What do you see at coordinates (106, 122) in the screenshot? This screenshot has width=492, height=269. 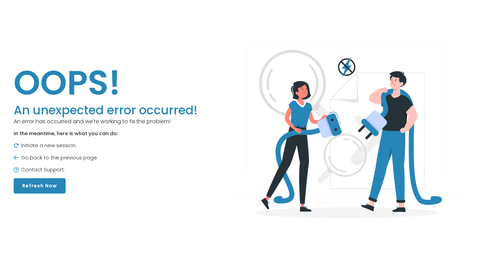 I see `p: An error has occurred and we're working to fix the problem!` at bounding box center [106, 122].